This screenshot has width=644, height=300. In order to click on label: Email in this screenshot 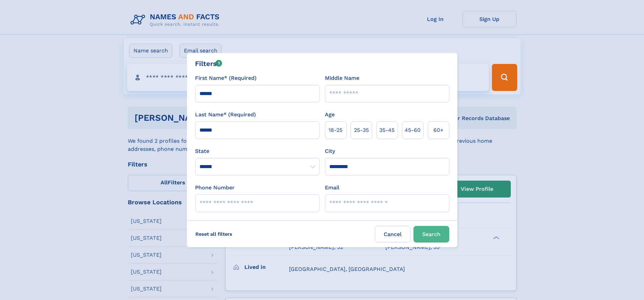, I will do `click(332, 188)`.